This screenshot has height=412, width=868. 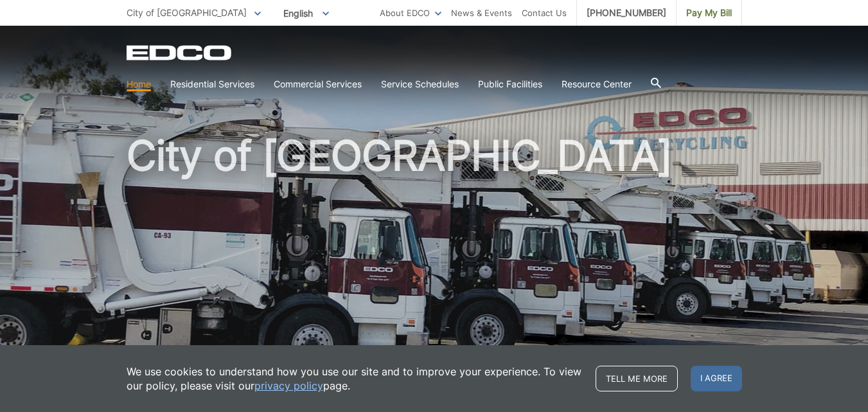 I want to click on a: Resource Center, so click(x=596, y=84).